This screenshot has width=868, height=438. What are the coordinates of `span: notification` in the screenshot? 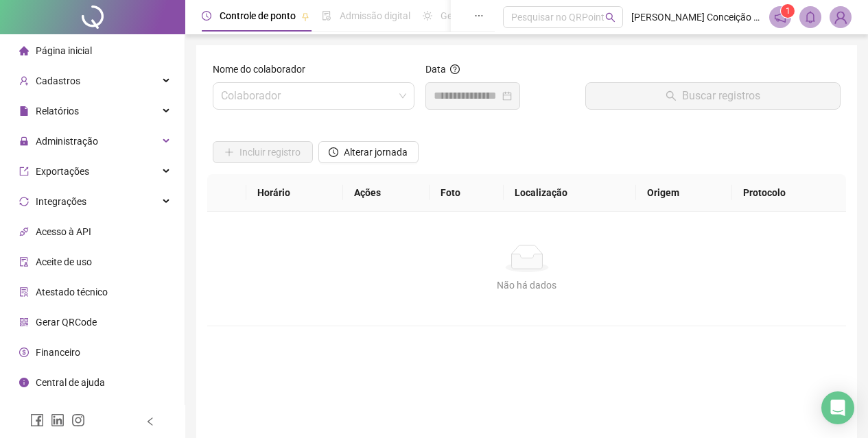 It's located at (781, 17).